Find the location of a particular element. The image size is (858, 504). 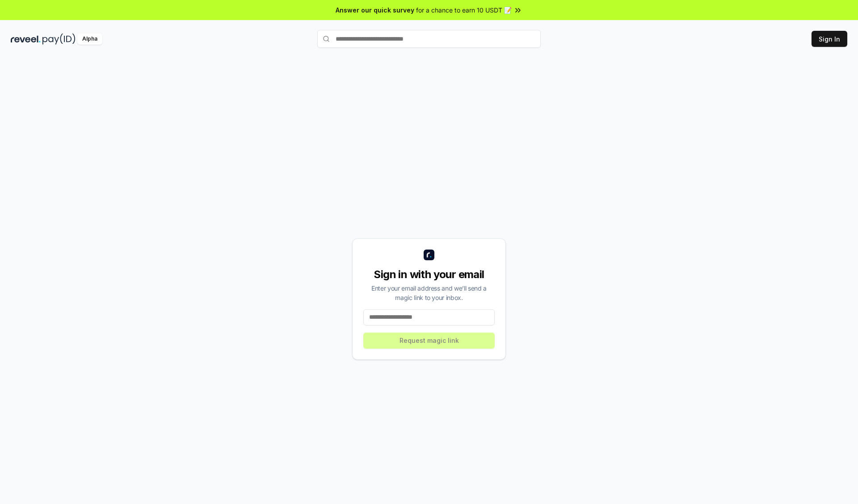

img: reveel_dark is located at coordinates (25, 39).